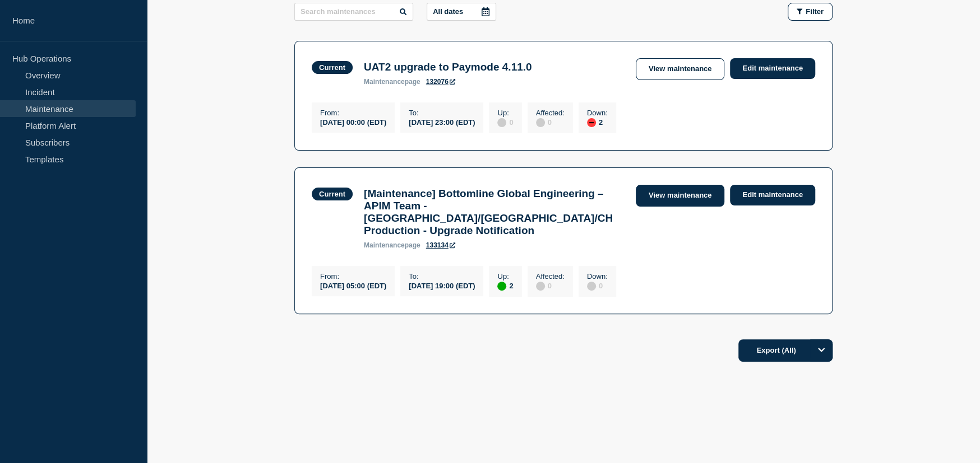  What do you see at coordinates (814, 11) in the screenshot?
I see `span: Filter` at bounding box center [814, 11].